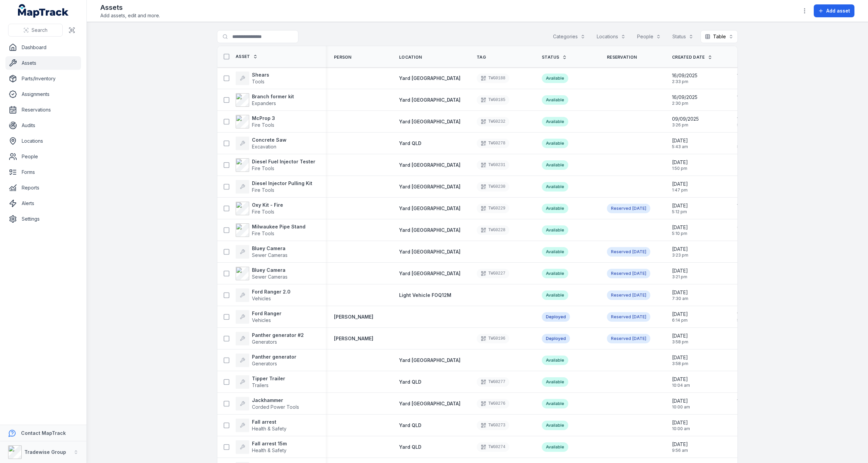  What do you see at coordinates (493, 338) in the screenshot?
I see `div: TWG0196` at bounding box center [493, 338].